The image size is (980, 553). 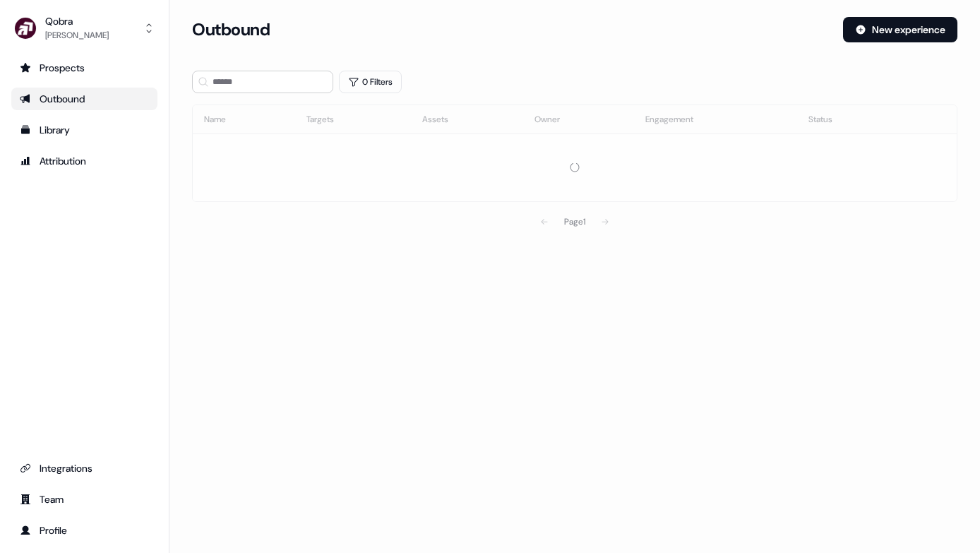 I want to click on div: Integrations, so click(x=84, y=468).